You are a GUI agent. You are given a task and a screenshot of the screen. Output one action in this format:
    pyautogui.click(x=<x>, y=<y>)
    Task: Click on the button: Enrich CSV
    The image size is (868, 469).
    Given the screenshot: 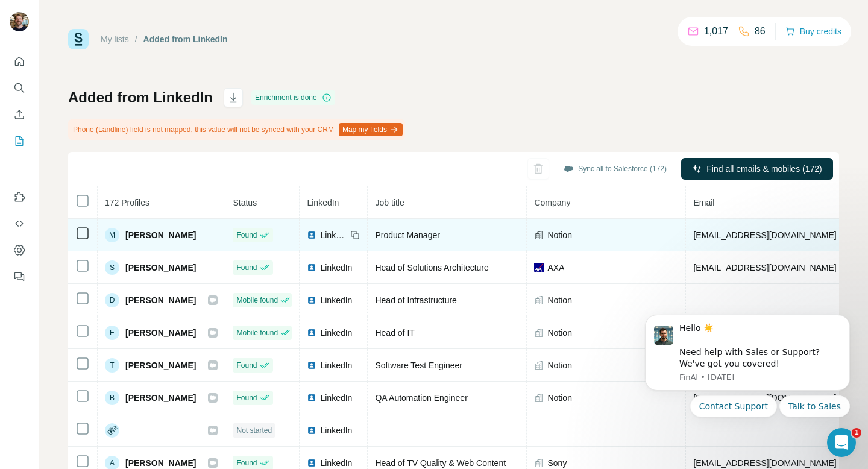 What is the action you would take?
    pyautogui.click(x=19, y=114)
    